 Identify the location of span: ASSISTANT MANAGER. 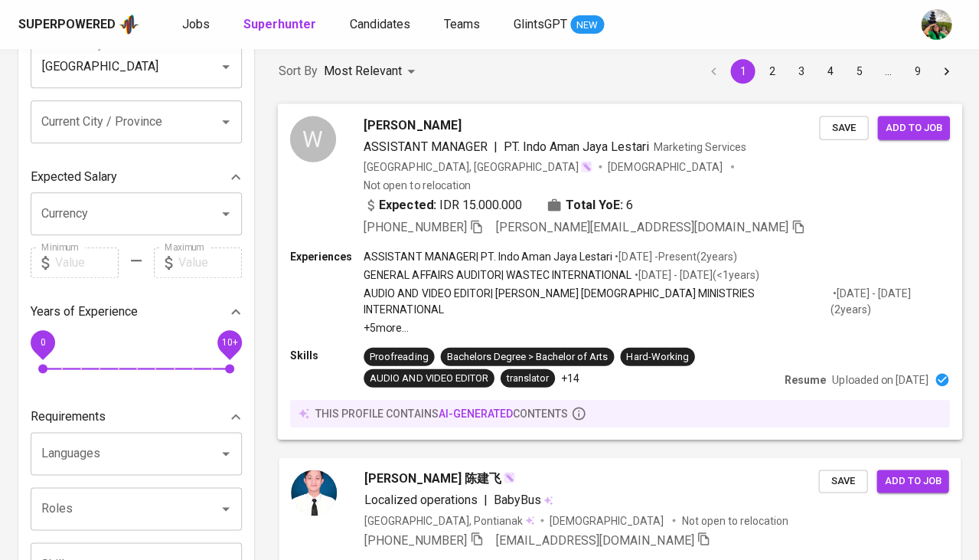
(425, 145).